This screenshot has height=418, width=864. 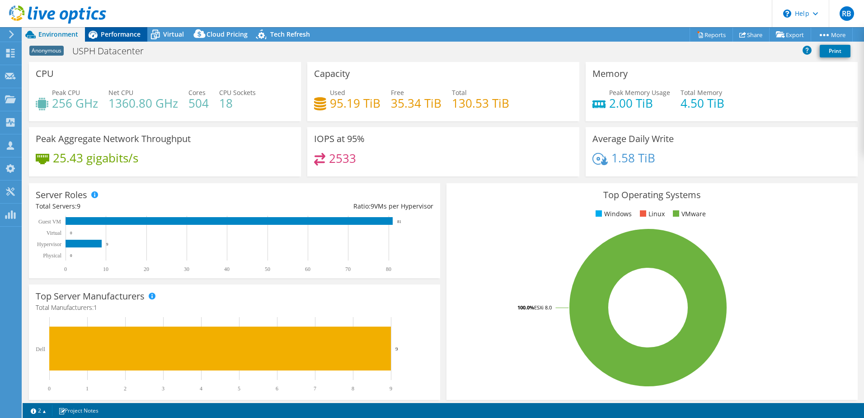 What do you see at coordinates (235, 307) in the screenshot?
I see `h4: Total Manufacturers:` at bounding box center [235, 307].